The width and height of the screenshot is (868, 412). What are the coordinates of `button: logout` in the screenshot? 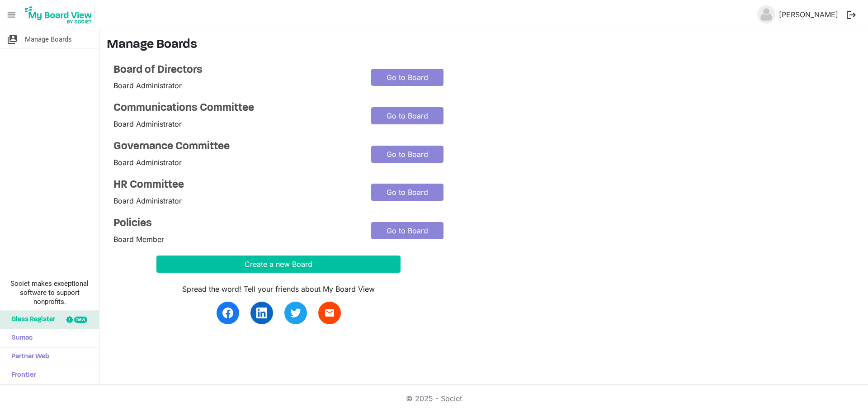 It's located at (851, 15).